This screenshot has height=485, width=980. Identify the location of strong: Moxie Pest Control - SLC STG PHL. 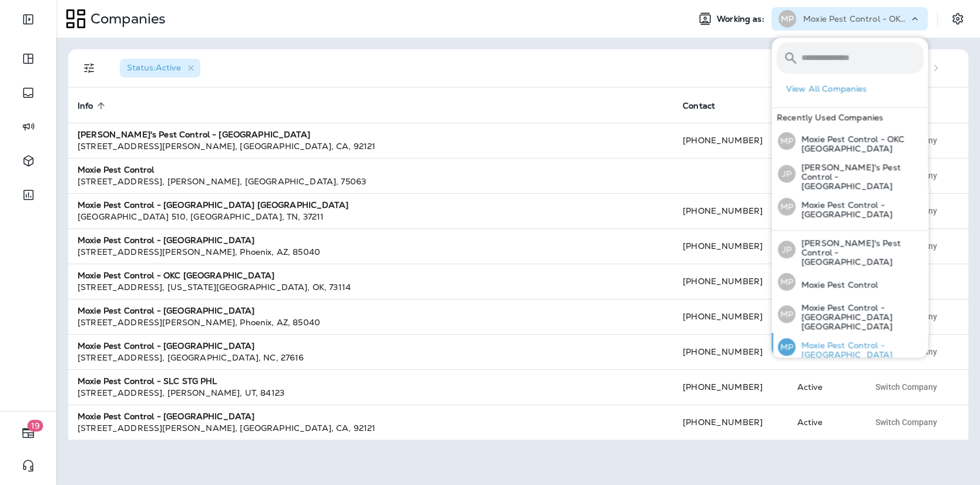
(147, 381).